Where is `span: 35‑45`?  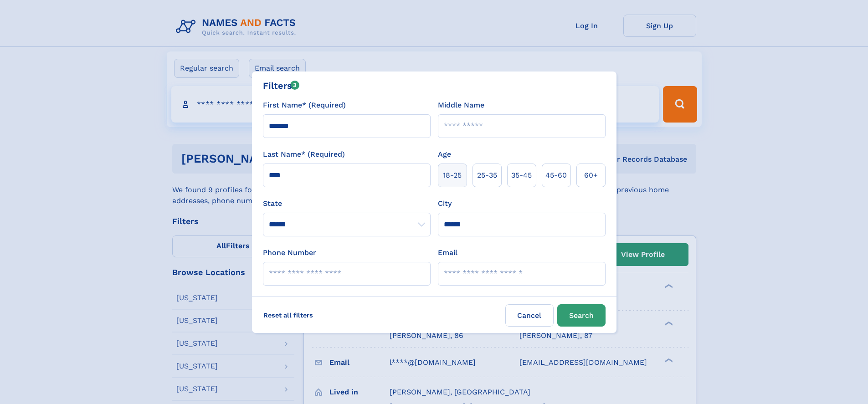
span: 35‑45 is located at coordinates (522, 175).